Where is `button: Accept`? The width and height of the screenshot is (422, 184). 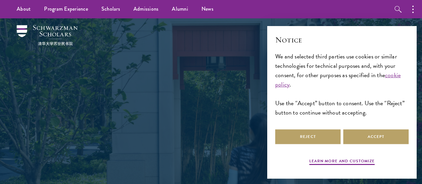
button: Accept is located at coordinates (376, 136).